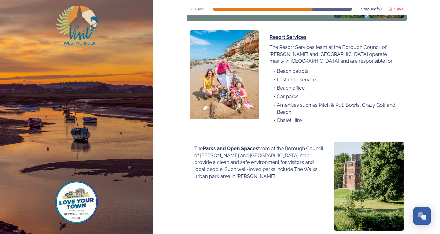 The width and height of the screenshot is (440, 234). Describe the element at coordinates (371, 9) in the screenshot. I see `span: Step 38 of 53` at that location.